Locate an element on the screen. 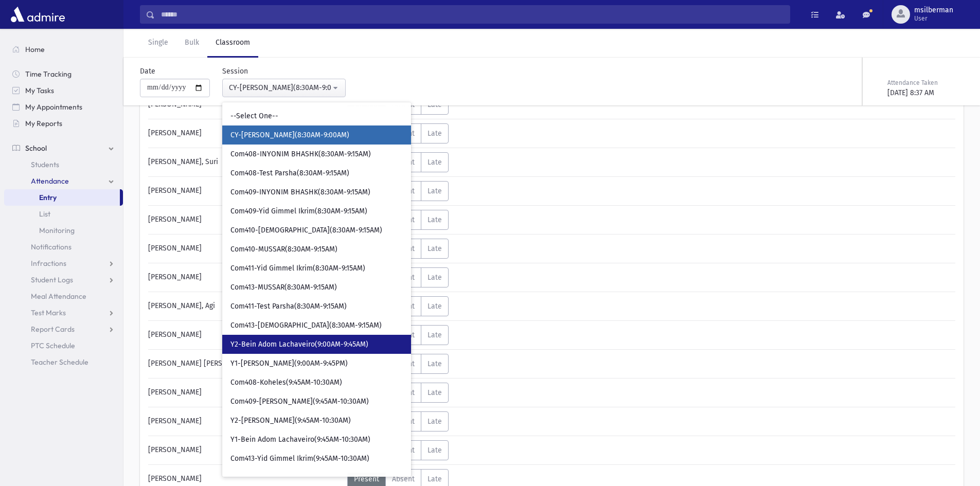 This screenshot has width=980, height=486. span: Com411-Yid Gimmel Ikrim(8:30AM-9:15AM) is located at coordinates (298, 269).